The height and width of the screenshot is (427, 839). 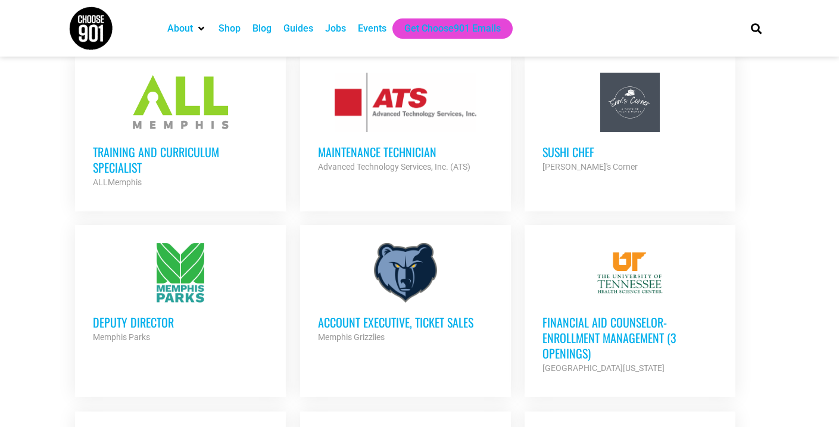 I want to click on h3: Deputy Director, so click(x=180, y=322).